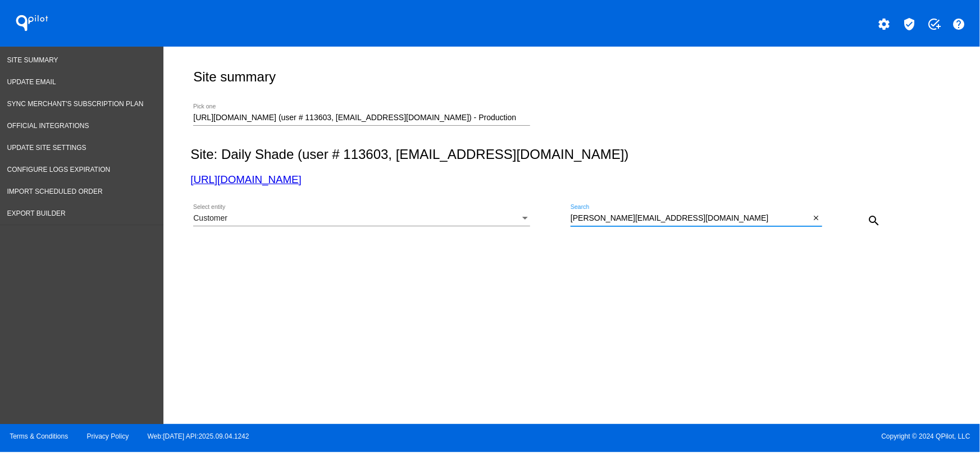 The height and width of the screenshot is (465, 980). I want to click on h2: Site summary, so click(234, 77).